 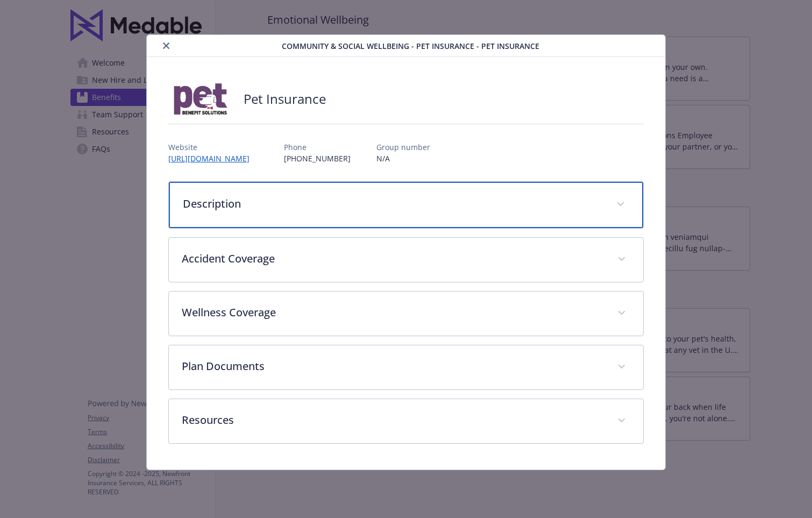 What do you see at coordinates (406, 314) in the screenshot?
I see `div: Wellness Coverage` at bounding box center [406, 314].